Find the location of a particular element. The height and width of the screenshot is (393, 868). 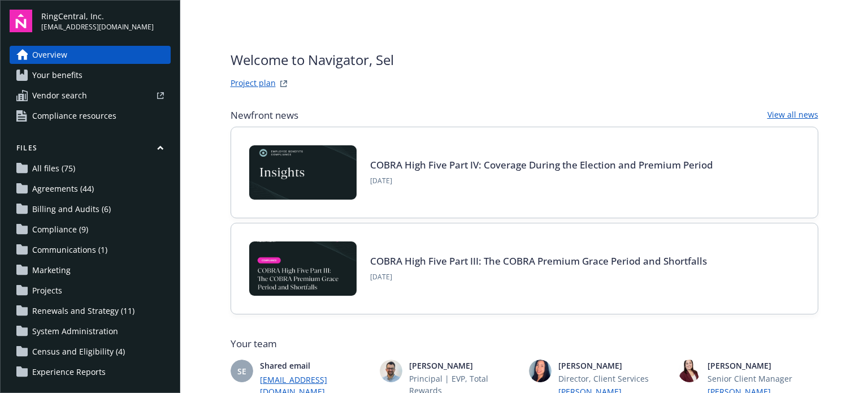

img: navigator-logo.svg is located at coordinates (21, 21).